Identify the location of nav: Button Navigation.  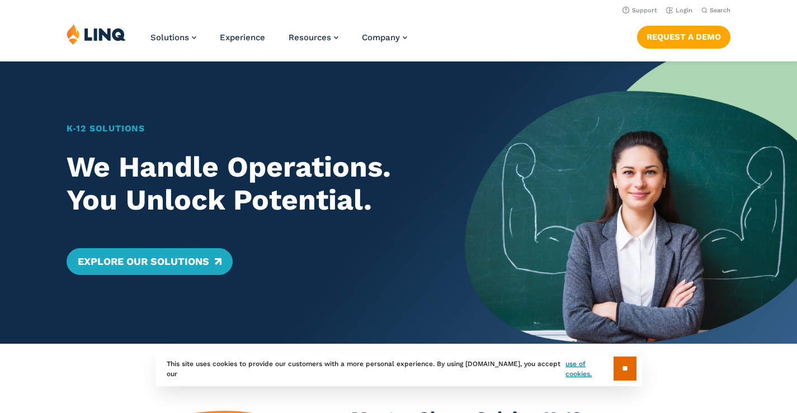
(683, 36).